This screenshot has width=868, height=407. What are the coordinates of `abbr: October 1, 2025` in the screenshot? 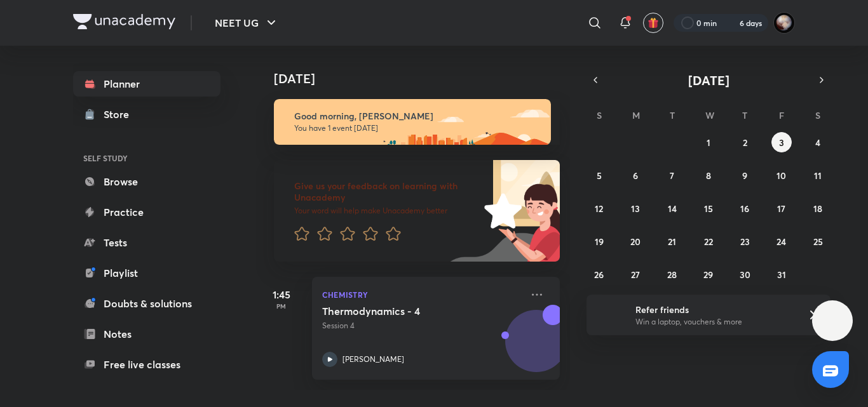 It's located at (708, 142).